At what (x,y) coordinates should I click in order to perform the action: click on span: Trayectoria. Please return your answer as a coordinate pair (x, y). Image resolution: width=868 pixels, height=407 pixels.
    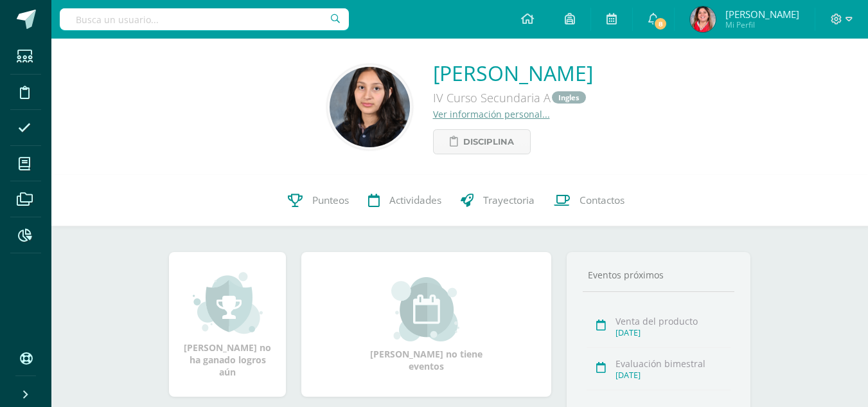
    Looking at the image, I should click on (509, 201).